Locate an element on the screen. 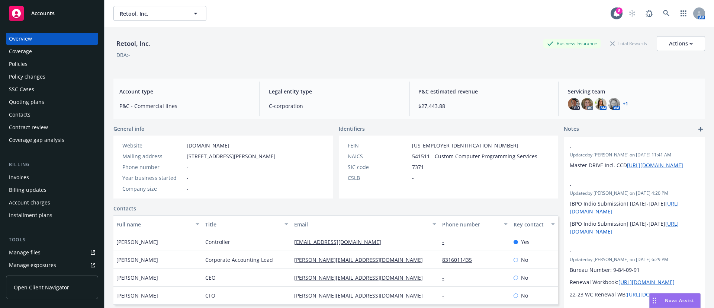  a: Manage files is located at coordinates (52, 252).